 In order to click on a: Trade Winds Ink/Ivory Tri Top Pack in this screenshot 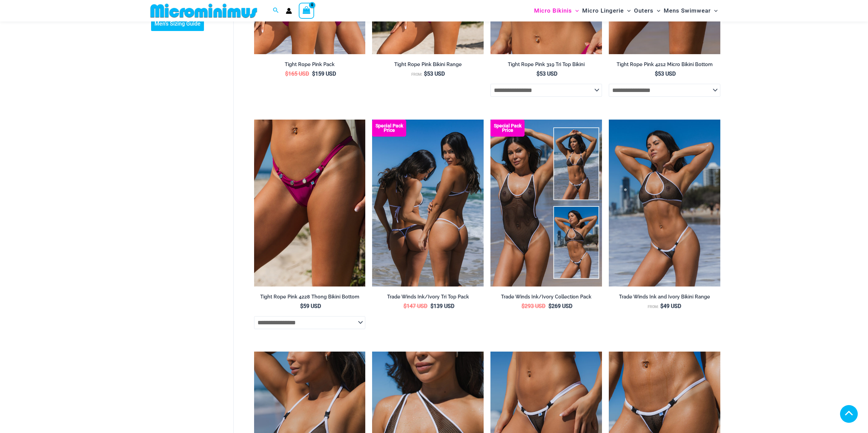, I will do `click(428, 298)`.